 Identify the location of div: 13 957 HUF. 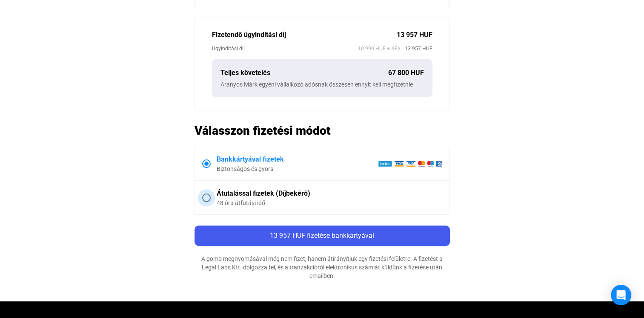
(415, 35).